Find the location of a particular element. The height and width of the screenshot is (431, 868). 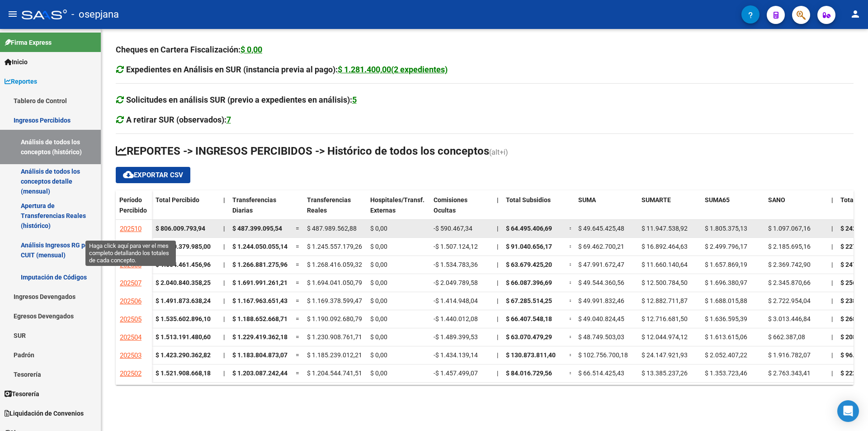

span: $ 2.369.742,90 is located at coordinates (789, 265).